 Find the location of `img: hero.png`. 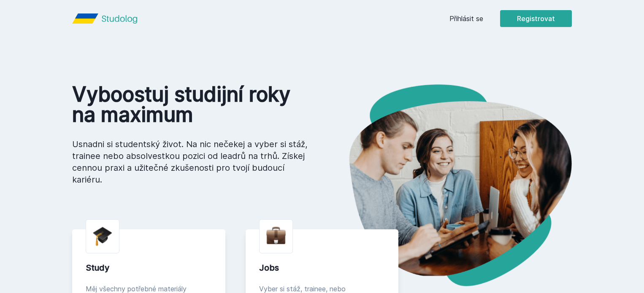

img: hero.png is located at coordinates (447, 185).